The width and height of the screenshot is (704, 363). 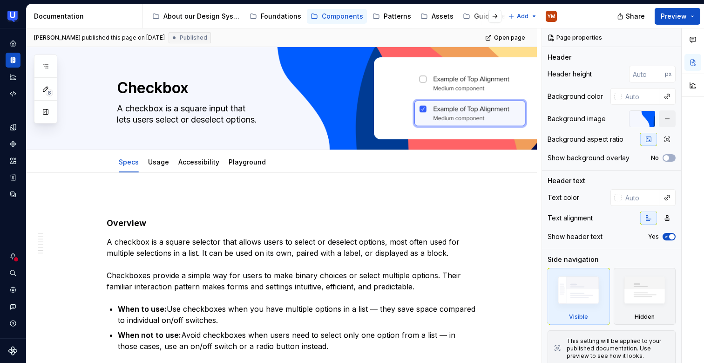 What do you see at coordinates (13, 256) in the screenshot?
I see `div: Notifications` at bounding box center [13, 256].